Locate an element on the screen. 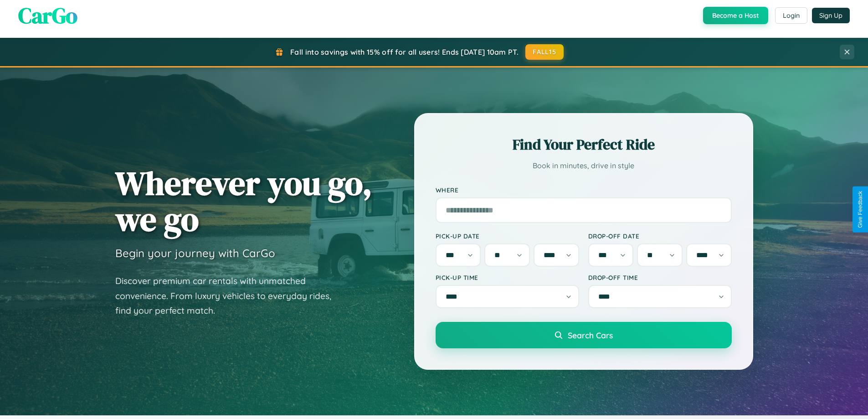 The image size is (868, 419). label: Pick-up Date is located at coordinates (508, 236).